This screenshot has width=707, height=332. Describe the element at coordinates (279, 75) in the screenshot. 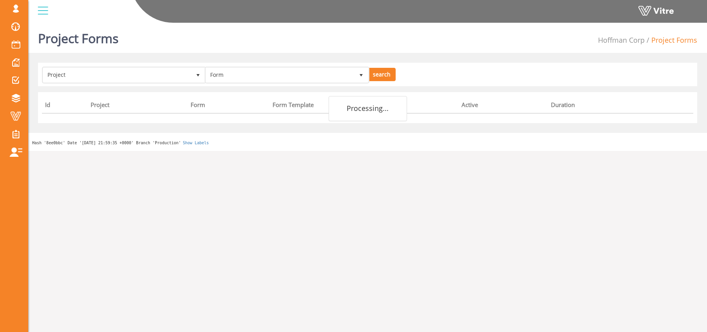

I see `span: Form` at that location.